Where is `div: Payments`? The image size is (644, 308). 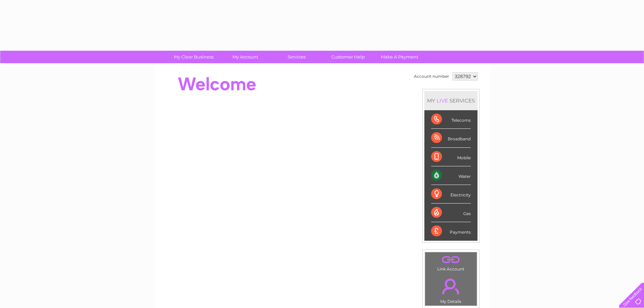
div: Payments is located at coordinates (451, 231).